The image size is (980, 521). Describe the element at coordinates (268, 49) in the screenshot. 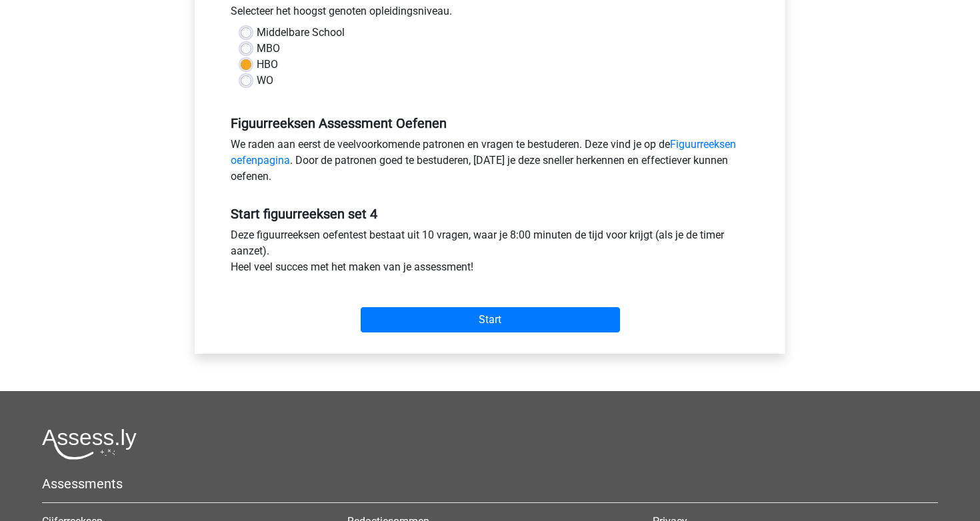

I see `label: MBO` at that location.